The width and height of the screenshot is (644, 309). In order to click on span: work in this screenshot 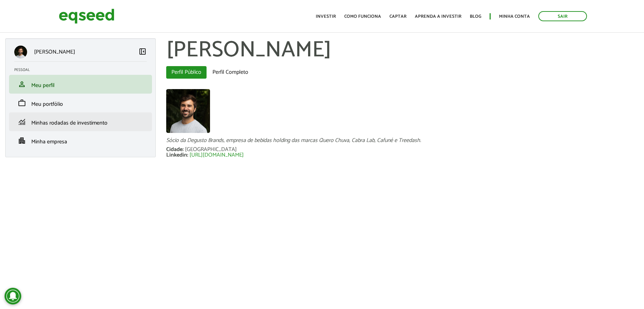, I will do `click(22, 103)`.